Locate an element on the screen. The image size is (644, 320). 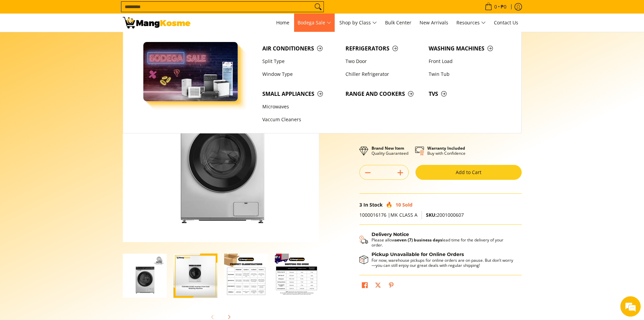
span: Refrigerators is located at coordinates (384, 49).